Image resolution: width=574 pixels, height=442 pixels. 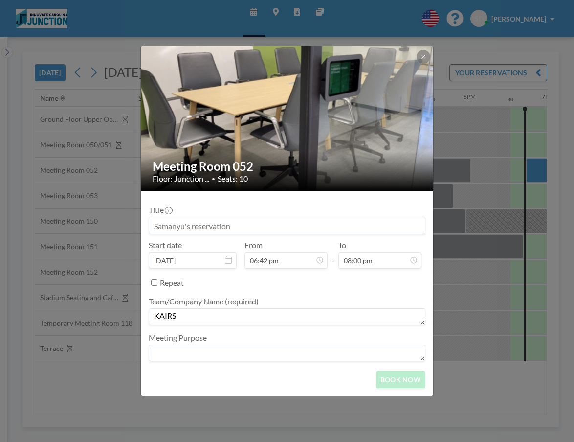 I want to click on label: Team/Company Name (required), so click(x=203, y=301).